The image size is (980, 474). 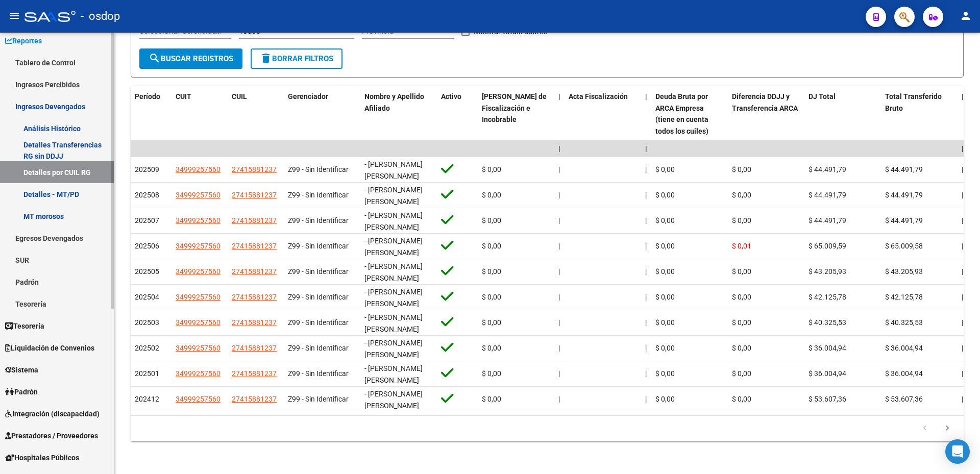 What do you see at coordinates (199, 114) in the screenshot?
I see `datatable-header-cell: CUIT` at bounding box center [199, 114].